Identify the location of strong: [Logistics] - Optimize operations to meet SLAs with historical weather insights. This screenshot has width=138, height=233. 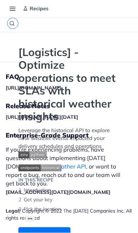
(69, 85).